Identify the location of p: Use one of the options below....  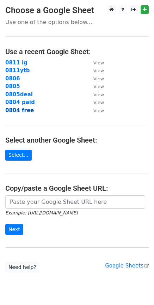
(77, 22).